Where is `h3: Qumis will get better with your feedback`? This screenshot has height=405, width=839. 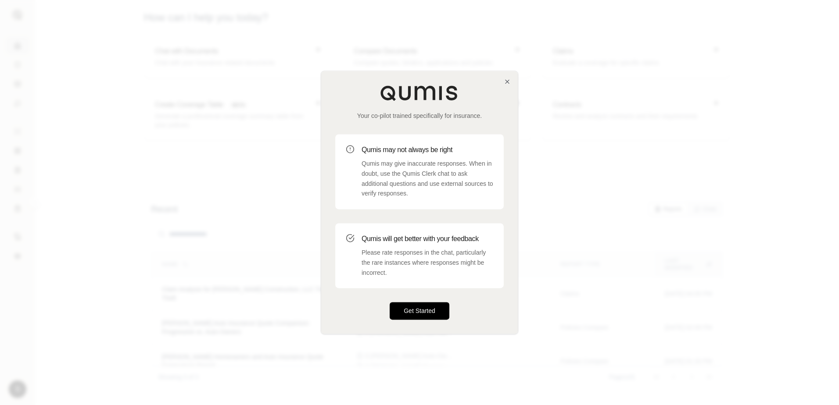
h3: Qumis will get better with your feedback is located at coordinates (427, 239).